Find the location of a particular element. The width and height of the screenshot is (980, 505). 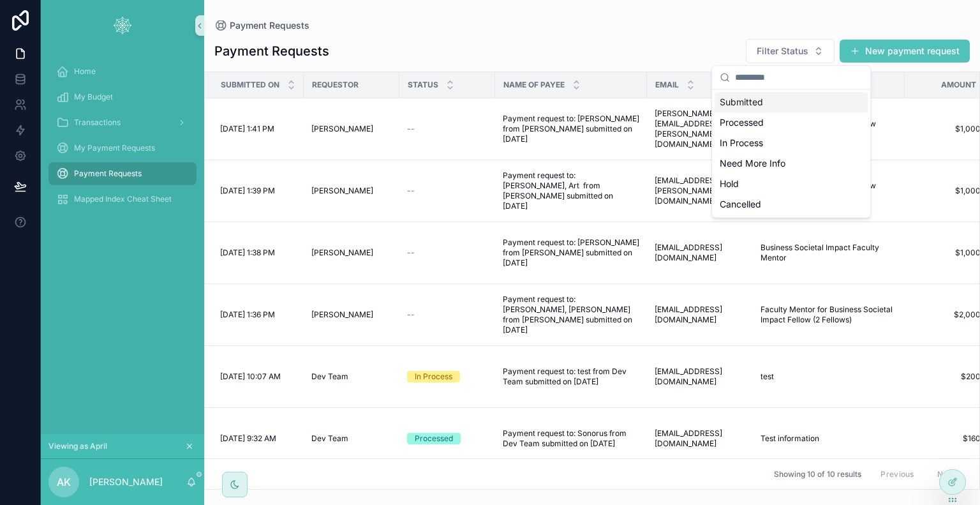

h1: Payment Requests is located at coordinates (272, 51).